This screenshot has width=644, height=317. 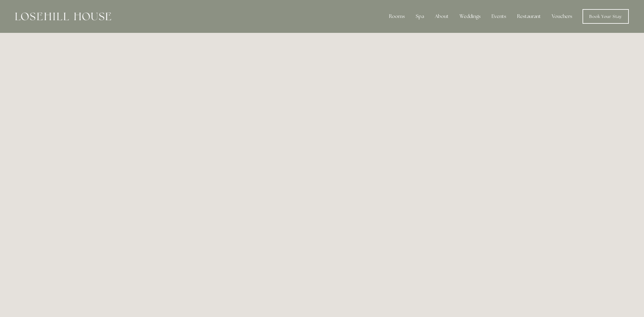 What do you see at coordinates (397, 17) in the screenshot?
I see `div: Rooms` at bounding box center [397, 17].